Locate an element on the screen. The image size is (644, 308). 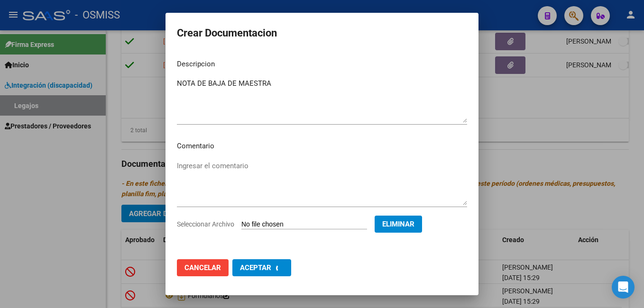
button: Aceptar is located at coordinates (262, 268).